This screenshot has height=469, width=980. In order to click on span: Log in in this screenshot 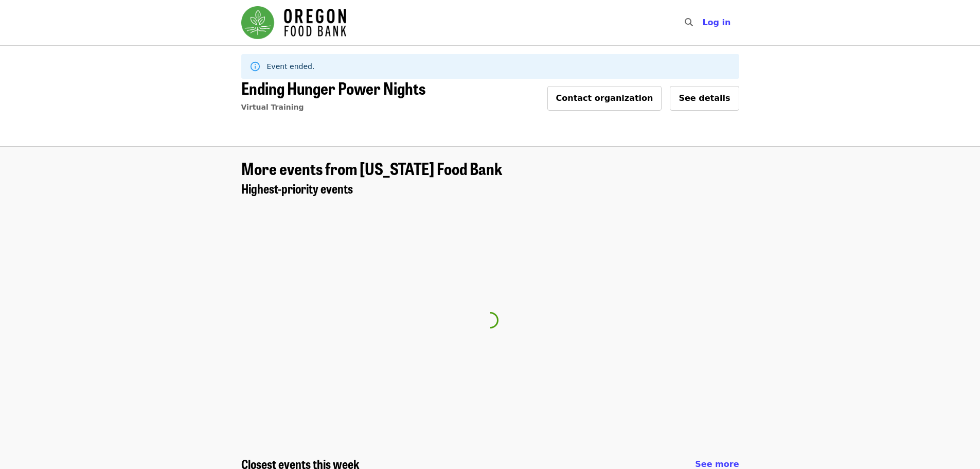, I will do `click(716, 22)`.